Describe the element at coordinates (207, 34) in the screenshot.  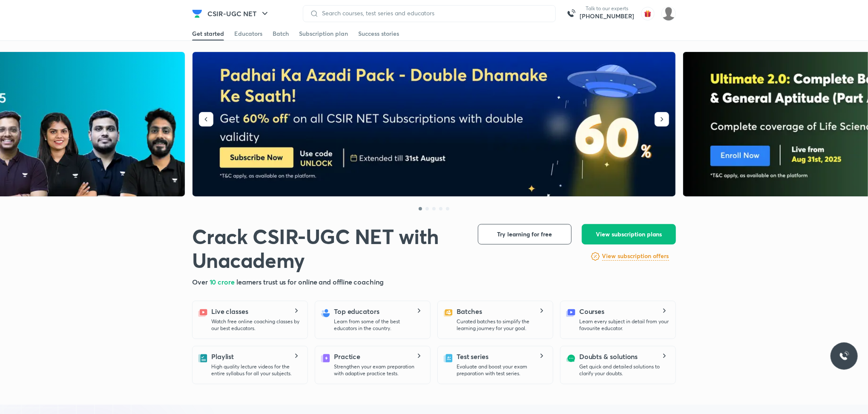
I see `div: Get started` at that location.